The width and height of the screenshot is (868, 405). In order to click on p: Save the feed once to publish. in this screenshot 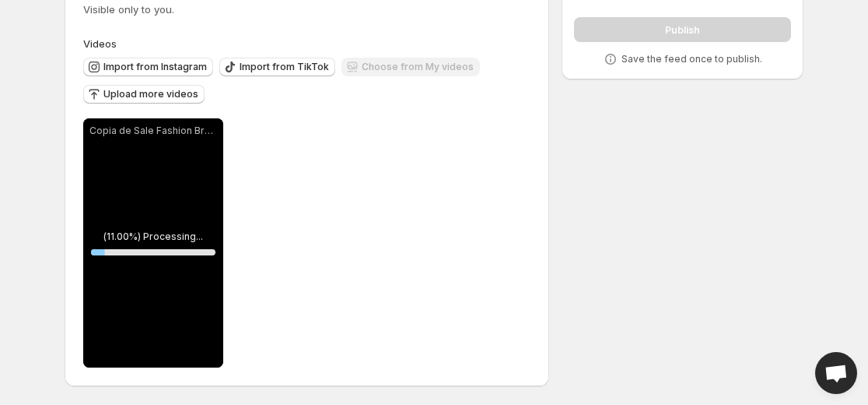, I will do `click(691, 59)`.